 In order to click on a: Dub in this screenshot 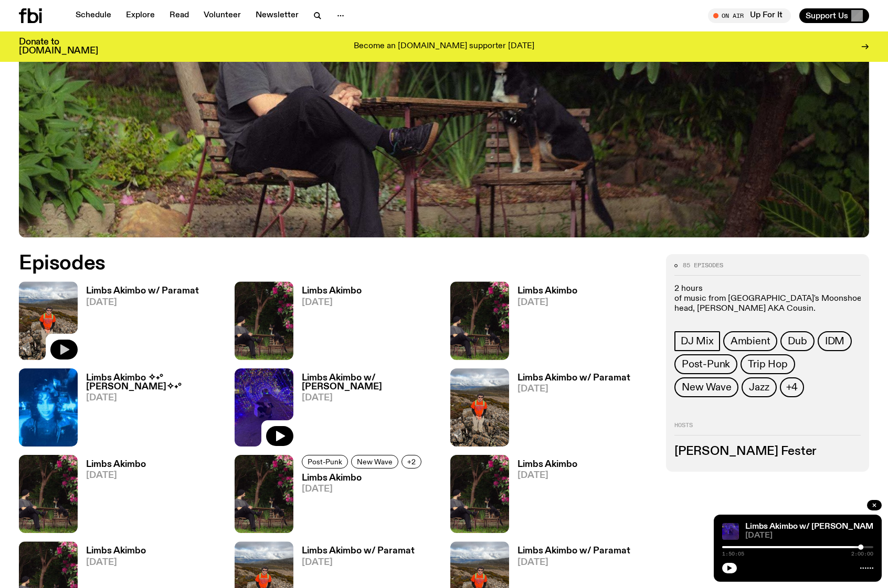, I will do `click(797, 341)`.